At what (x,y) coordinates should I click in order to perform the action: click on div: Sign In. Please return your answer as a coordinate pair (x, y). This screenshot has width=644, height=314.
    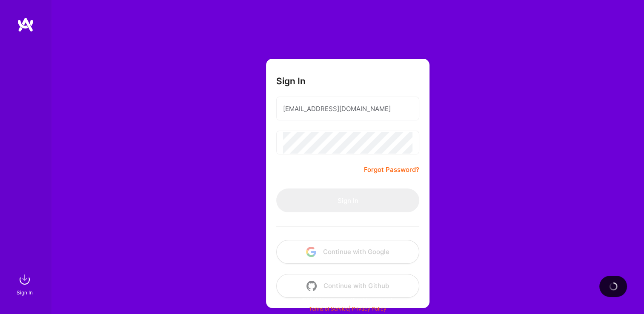
    Looking at the image, I should click on (25, 293).